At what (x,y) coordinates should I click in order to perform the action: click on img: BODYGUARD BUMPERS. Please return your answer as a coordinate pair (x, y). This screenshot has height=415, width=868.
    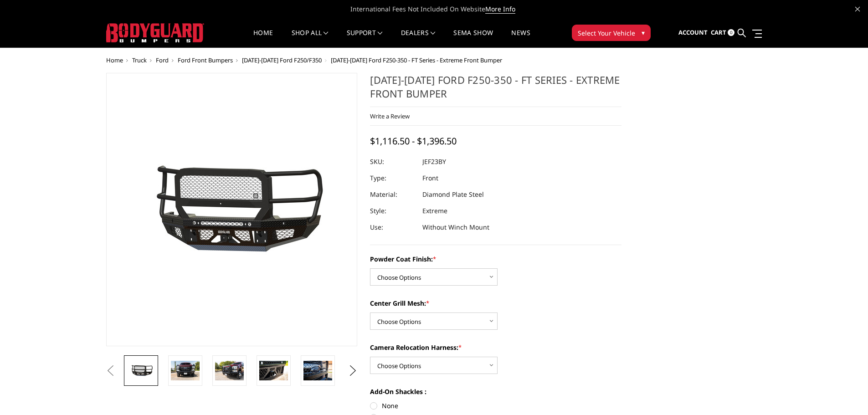
    Looking at the image, I should click on (155, 33).